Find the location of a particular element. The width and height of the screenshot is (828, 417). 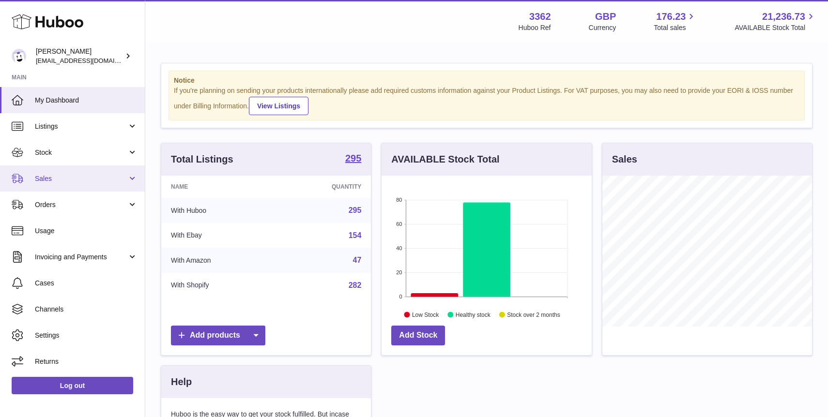

a: Add products is located at coordinates (218, 335).